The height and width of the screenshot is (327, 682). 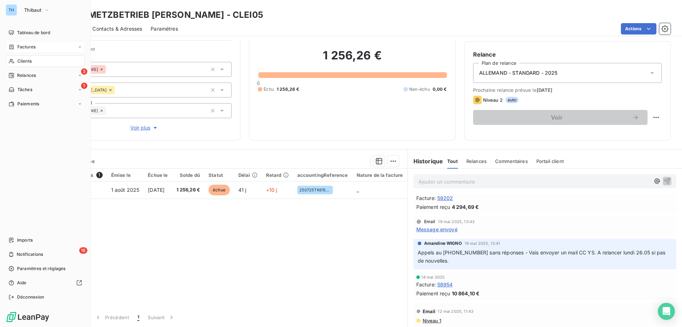 What do you see at coordinates (83, 250) in the screenshot?
I see `span: 16` at bounding box center [83, 250].